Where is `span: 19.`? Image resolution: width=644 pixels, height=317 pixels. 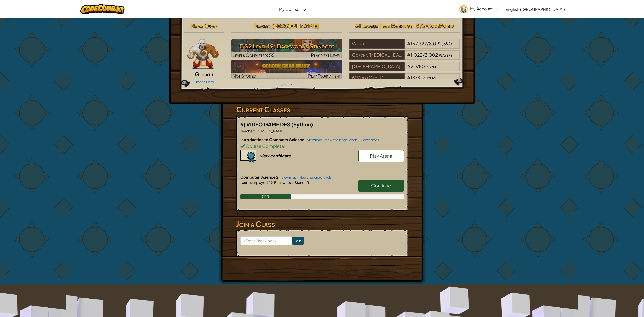
span: 19. is located at coordinates (271, 182).